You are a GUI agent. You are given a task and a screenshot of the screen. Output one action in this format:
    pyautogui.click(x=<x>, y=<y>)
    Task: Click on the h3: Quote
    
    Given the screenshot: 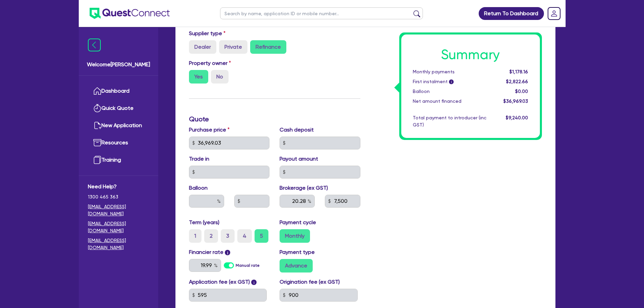 What is the action you would take?
    pyautogui.click(x=274, y=119)
    